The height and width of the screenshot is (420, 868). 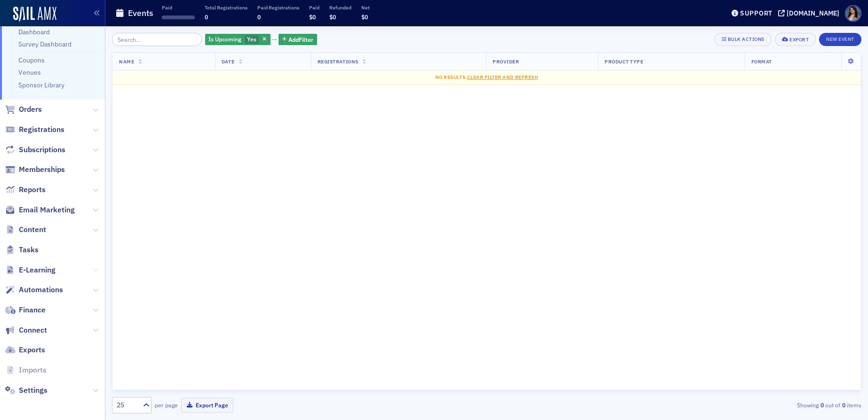 I want to click on span: Format, so click(x=762, y=61).